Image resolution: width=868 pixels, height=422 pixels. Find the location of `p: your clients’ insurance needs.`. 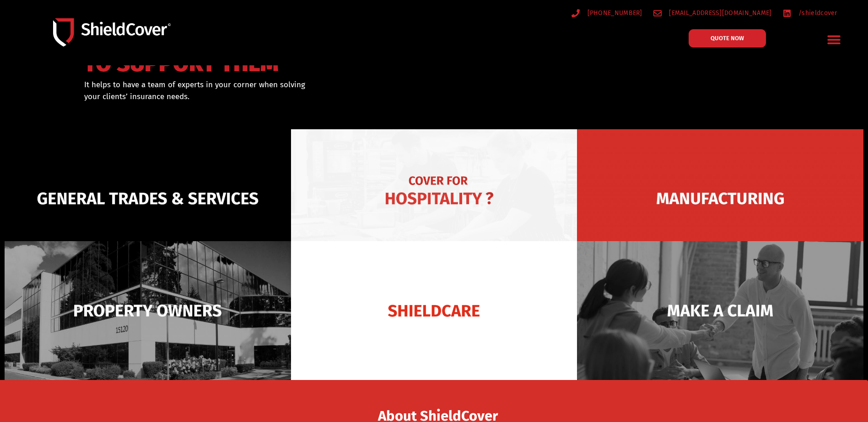

p: your clients’ insurance needs. is located at coordinates (282, 97).